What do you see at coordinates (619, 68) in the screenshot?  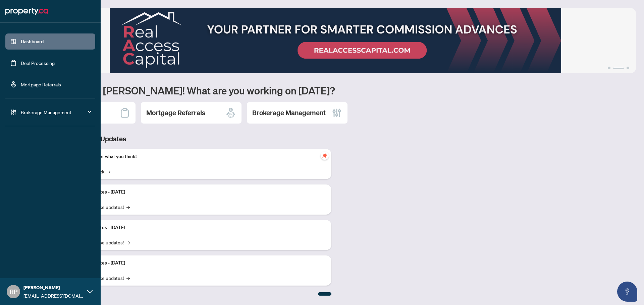 I see `button: 2` at bounding box center [619, 68].